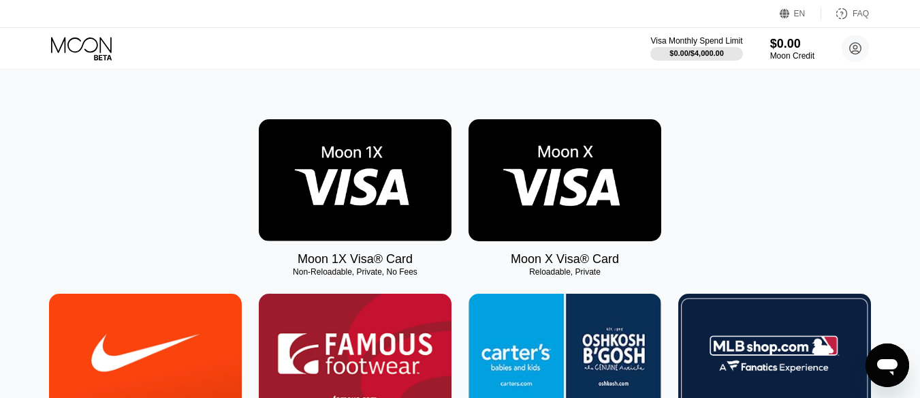 The image size is (920, 398). I want to click on div: Moon X Visa® Card, so click(564, 259).